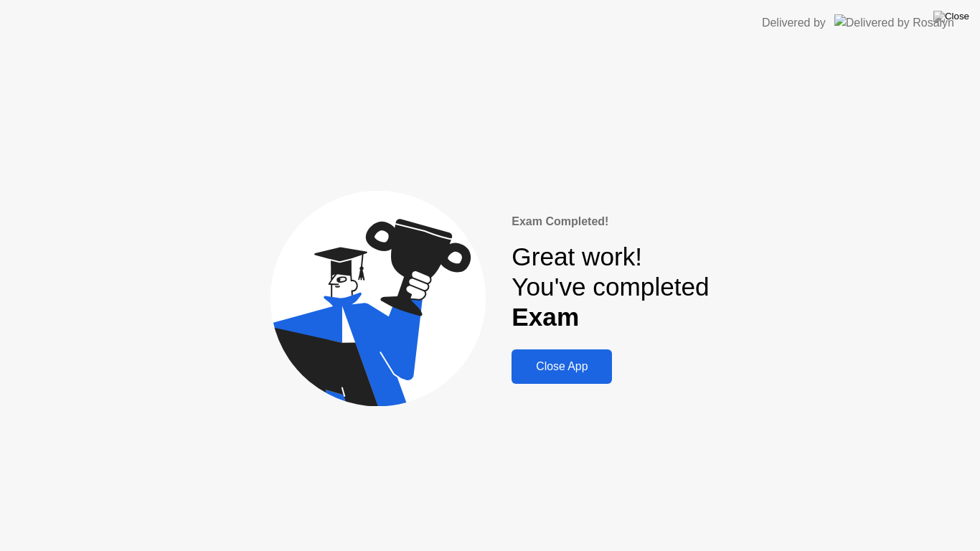  Describe the element at coordinates (893, 22) in the screenshot. I see `img: Delivered by Rosalyn` at that location.